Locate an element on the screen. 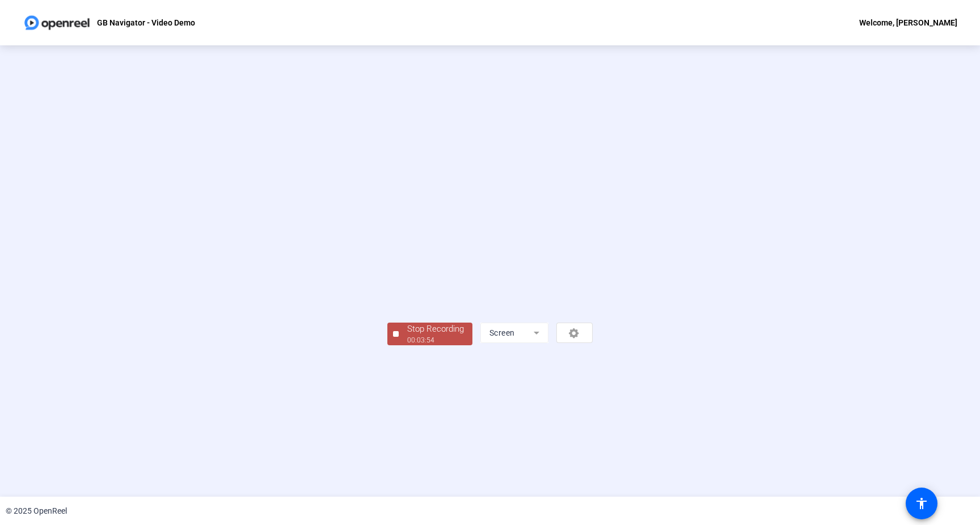 This screenshot has width=980, height=525. img: OpenReel logo is located at coordinates (57, 23).